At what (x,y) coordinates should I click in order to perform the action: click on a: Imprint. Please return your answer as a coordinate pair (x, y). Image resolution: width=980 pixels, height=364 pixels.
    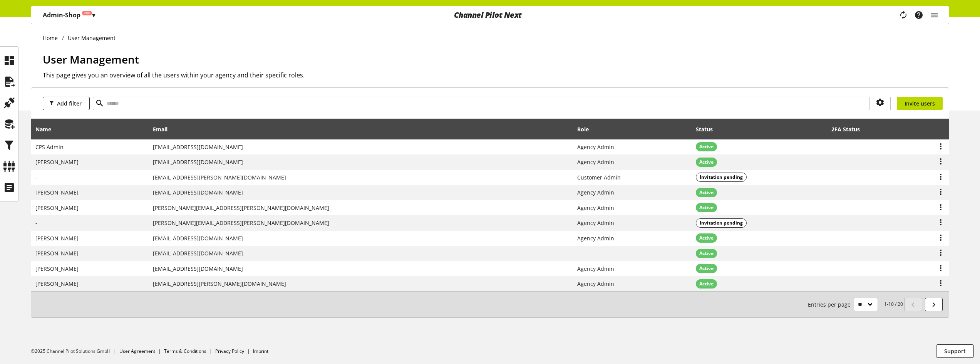
    Looking at the image, I should click on (261, 351).